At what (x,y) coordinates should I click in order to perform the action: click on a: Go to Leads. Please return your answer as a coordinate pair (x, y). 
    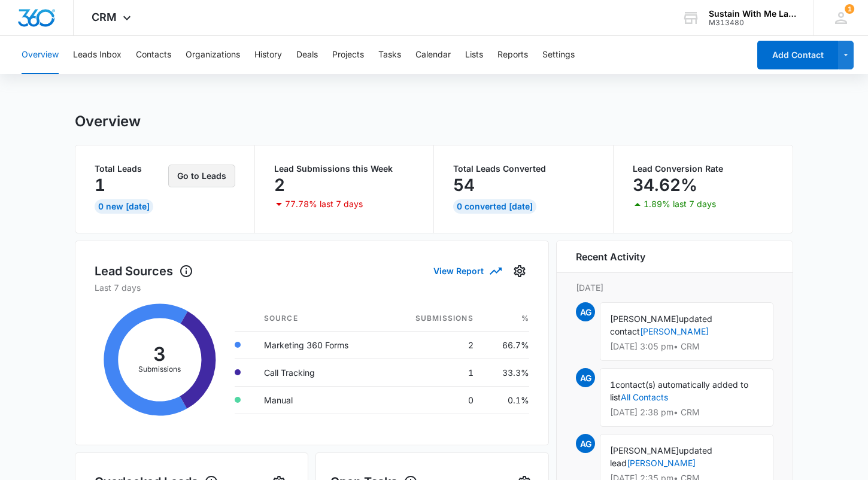
    Looking at the image, I should click on (202, 175).